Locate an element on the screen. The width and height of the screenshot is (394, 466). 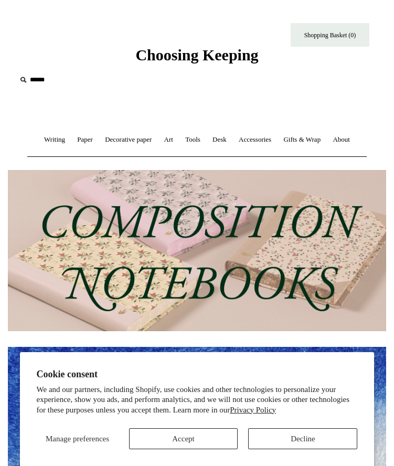
a: Tools is located at coordinates (193, 140).